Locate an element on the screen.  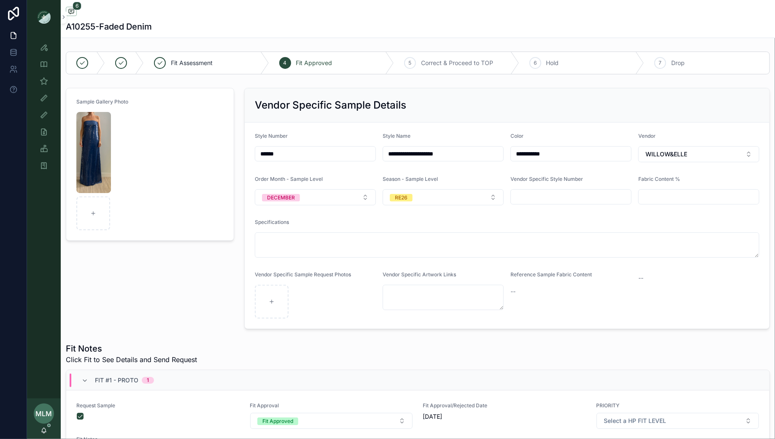
span: 4 is located at coordinates (285, 63).